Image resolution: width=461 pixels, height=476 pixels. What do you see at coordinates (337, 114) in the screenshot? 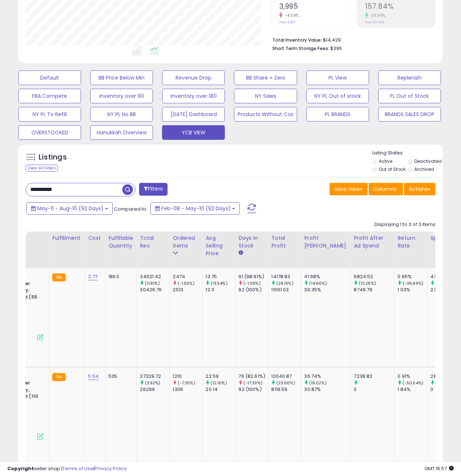
I see `button: PL BRANDS` at bounding box center [337, 114].